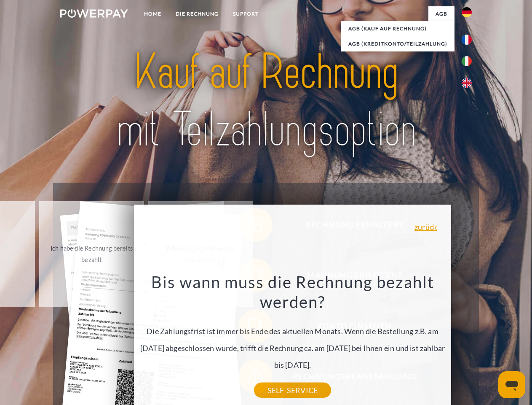 This screenshot has width=532, height=405. I want to click on img: title-powerpay_de.svg, so click(266, 101).